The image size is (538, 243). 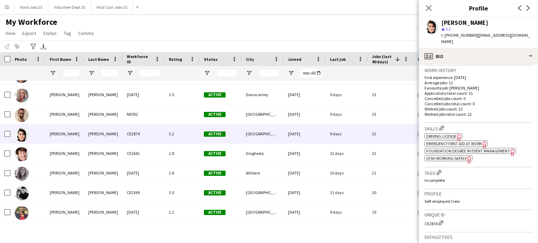 What do you see at coordinates (269, 73) in the screenshot?
I see `input: City Filter Input` at bounding box center [269, 73].